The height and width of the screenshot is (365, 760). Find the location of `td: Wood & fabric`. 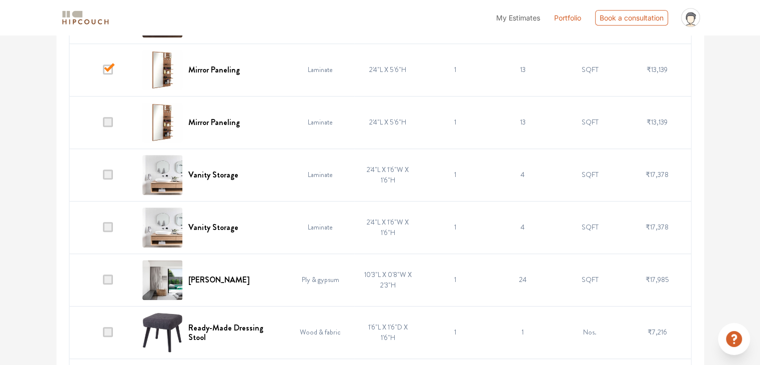

td: Wood & fabric is located at coordinates (320, 332).